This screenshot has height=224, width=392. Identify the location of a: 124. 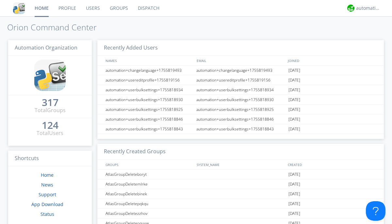
(50, 126).